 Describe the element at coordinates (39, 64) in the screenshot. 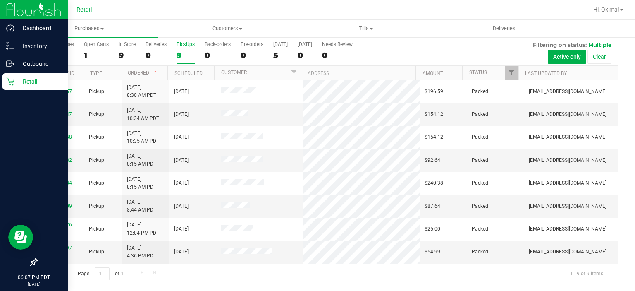

I see `p: Outbound` at that location.